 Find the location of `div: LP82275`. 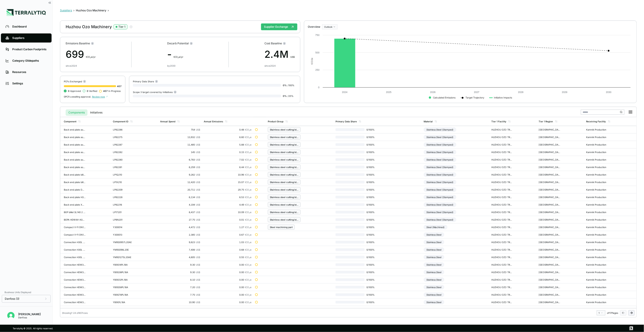

div: LP82275 is located at coordinates (124, 137).